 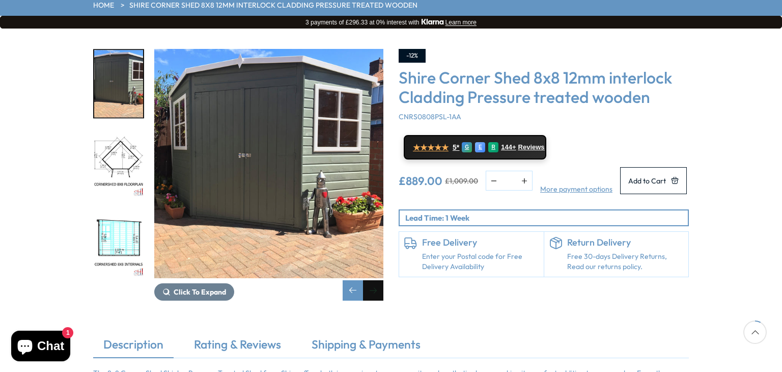 What do you see at coordinates (626, 242) in the screenshot?
I see `h6: Return Delivery` at bounding box center [626, 242].